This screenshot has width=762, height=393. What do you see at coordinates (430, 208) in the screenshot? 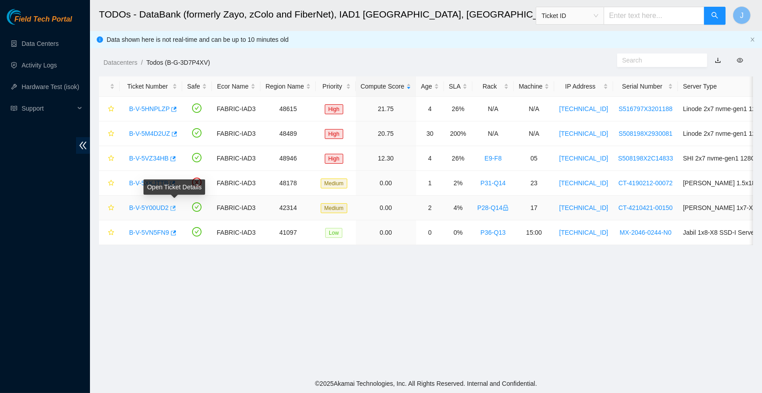
I see `td: 2` at bounding box center [430, 208].